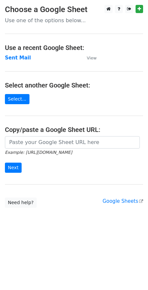  I want to click on h4: Copy/paste a Google Sheet URL:, so click(74, 130).